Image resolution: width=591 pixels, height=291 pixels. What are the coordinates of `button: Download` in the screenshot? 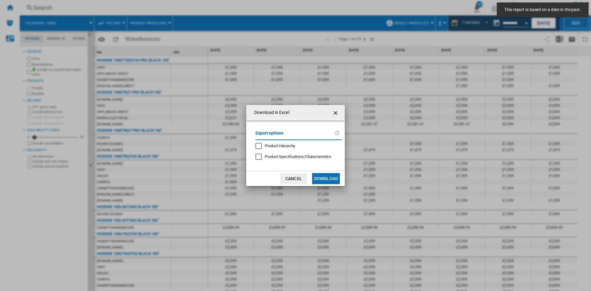 It's located at (326, 179).